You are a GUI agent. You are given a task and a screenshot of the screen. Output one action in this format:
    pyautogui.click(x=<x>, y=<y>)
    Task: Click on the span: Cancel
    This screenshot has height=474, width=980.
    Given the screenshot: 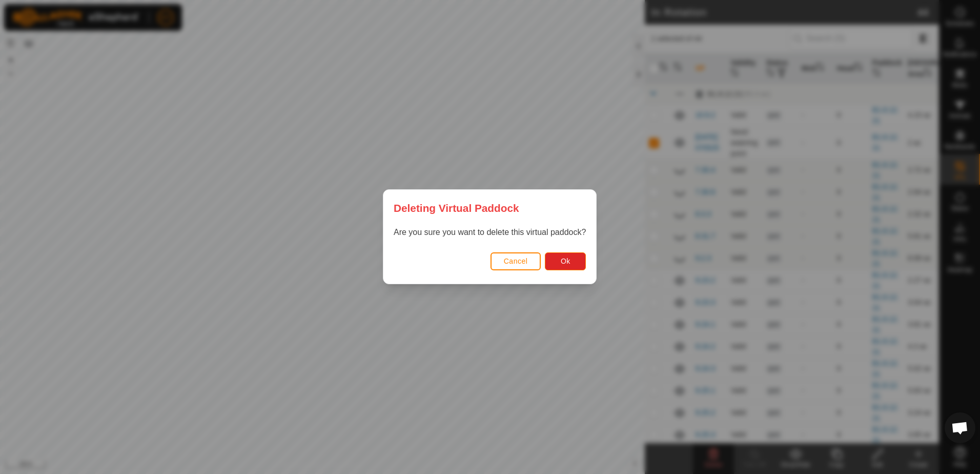 What is the action you would take?
    pyautogui.click(x=516, y=262)
    